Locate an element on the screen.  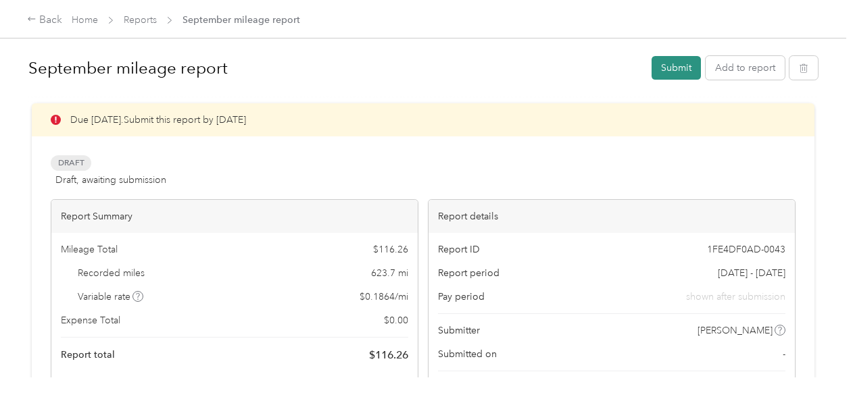
div: Back is located at coordinates (45, 20).